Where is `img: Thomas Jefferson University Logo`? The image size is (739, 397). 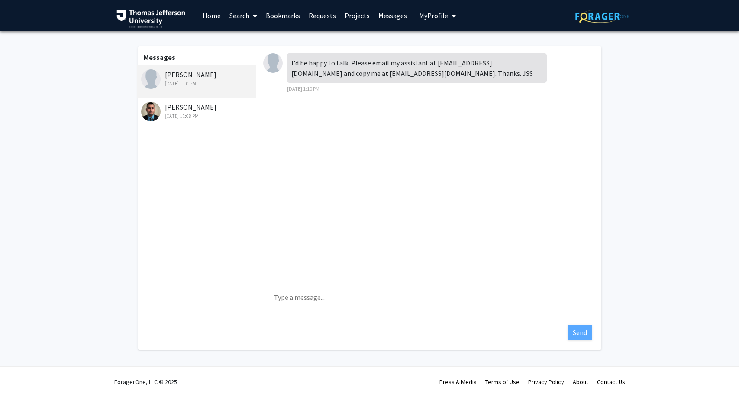 img: Thomas Jefferson University Logo is located at coordinates (151, 19).